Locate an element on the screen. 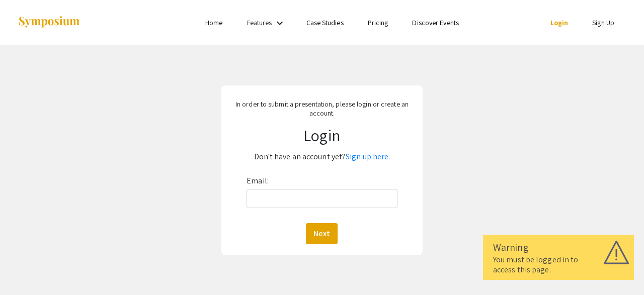 The image size is (644, 295). img: Symposium by ForagerOne is located at coordinates (49, 22).